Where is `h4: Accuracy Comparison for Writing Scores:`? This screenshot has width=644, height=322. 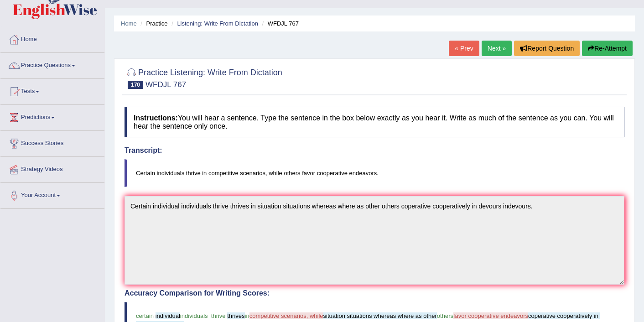
h4: Accuracy Comparison for Writing Scores: is located at coordinates (374, 294).